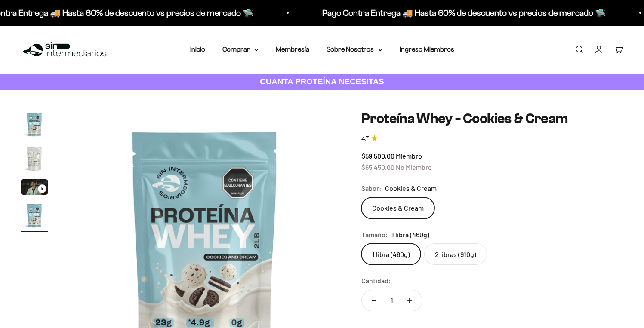 Image resolution: width=644 pixels, height=328 pixels. I want to click on button: Aumentar cantidad, so click(410, 300).